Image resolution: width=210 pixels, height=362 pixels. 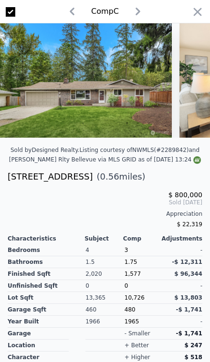 What do you see at coordinates (197, 160) in the screenshot?
I see `img: NWMLS Logo` at bounding box center [197, 160].